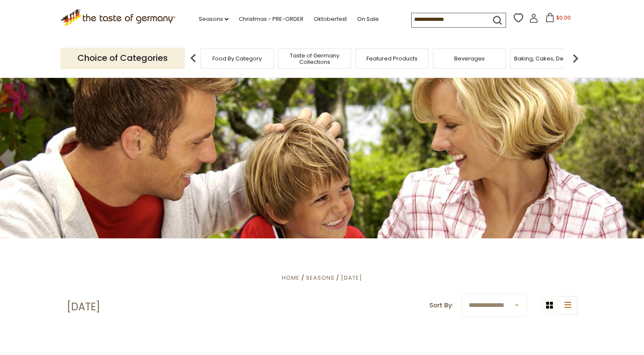 The height and width of the screenshot is (355, 644). Describe the element at coordinates (547, 59) in the screenshot. I see `a: Baking, Cakes, Desserts` at that location.